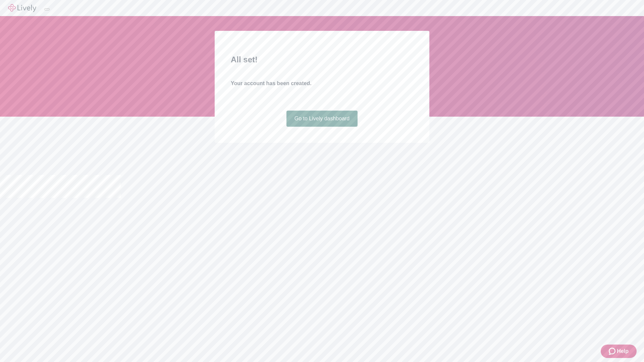 This screenshot has width=644, height=362. What do you see at coordinates (322, 83) in the screenshot?
I see `h4: Your account has been created.` at bounding box center [322, 83].